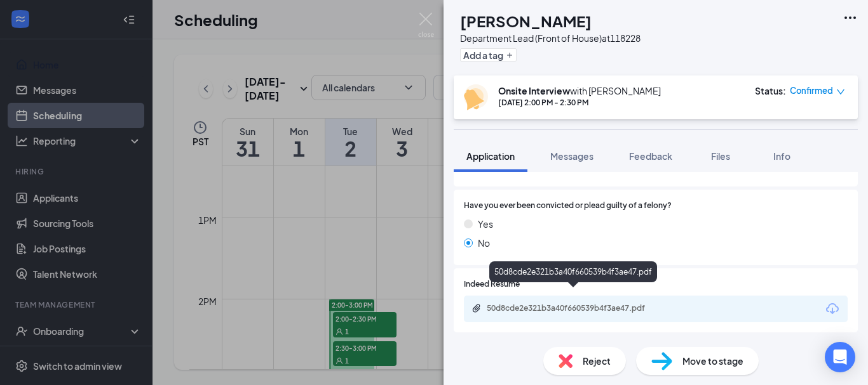 This screenshot has height=385, width=868. I want to click on span: Messages, so click(572, 156).